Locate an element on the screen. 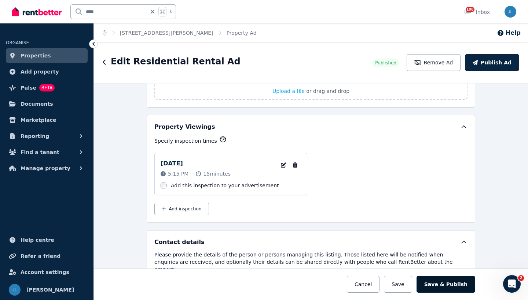  button: Save & Publish is located at coordinates (446, 285).